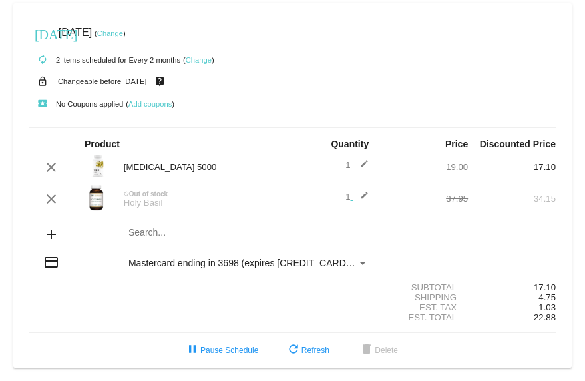  What do you see at coordinates (547, 297) in the screenshot?
I see `span: 4.75` at bounding box center [547, 297].